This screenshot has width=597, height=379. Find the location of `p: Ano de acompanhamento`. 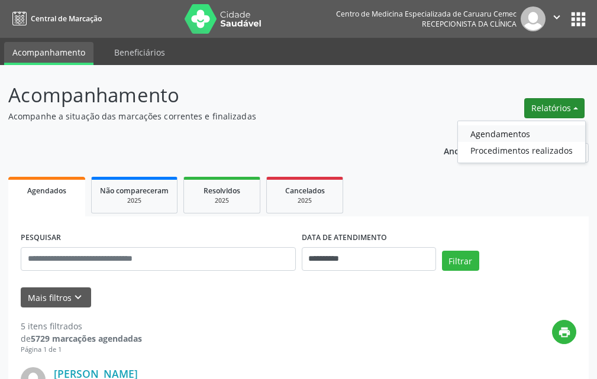

p: Ano de acompanhamento is located at coordinates (496, 150).